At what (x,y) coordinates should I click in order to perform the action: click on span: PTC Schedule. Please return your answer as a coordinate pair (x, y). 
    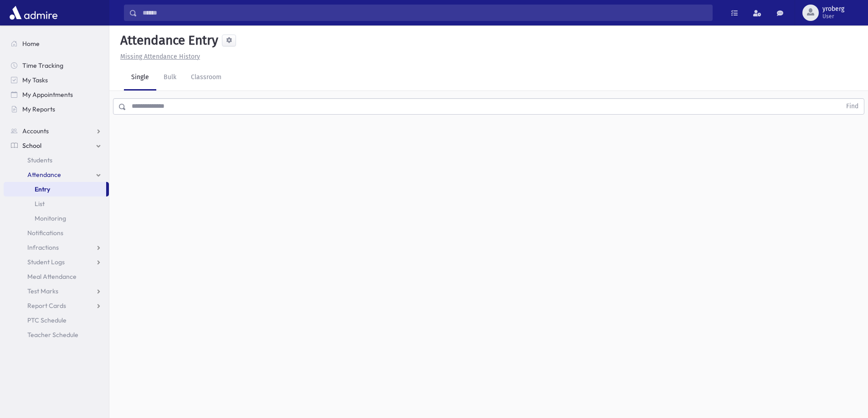
    Looking at the image, I should click on (47, 320).